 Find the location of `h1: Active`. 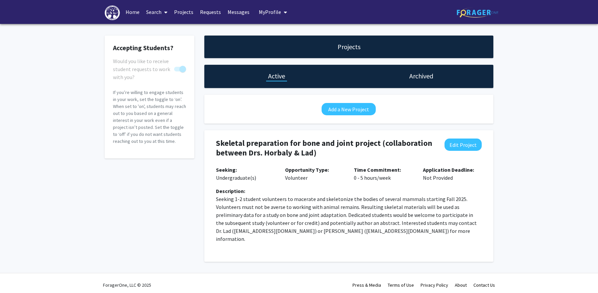

h1: Active is located at coordinates (276, 76).